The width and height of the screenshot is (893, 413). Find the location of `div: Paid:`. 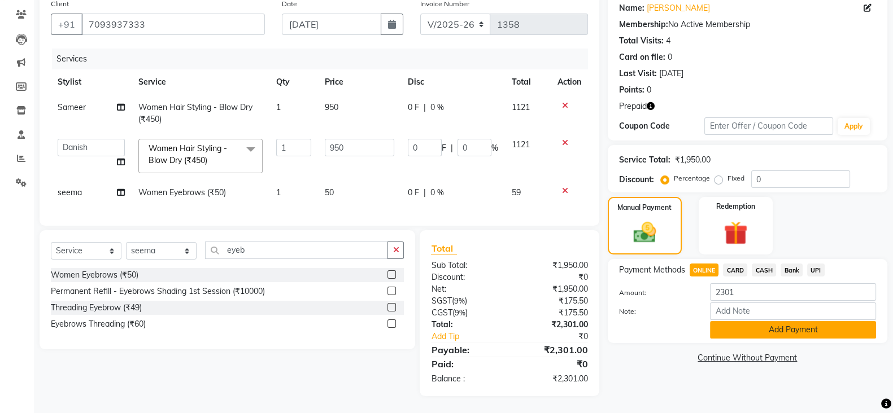

div: Paid: is located at coordinates (466, 364).